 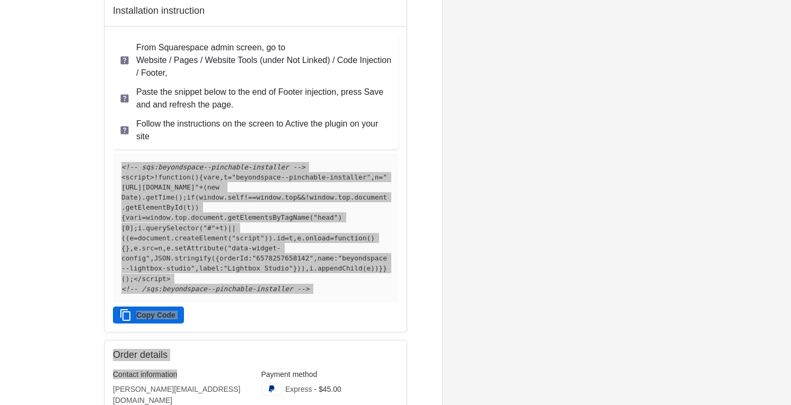 What do you see at coordinates (190, 197) in the screenshot?
I see `span: if` at bounding box center [190, 197].